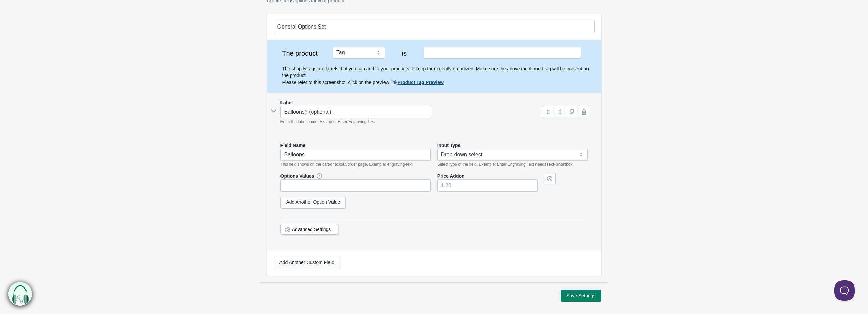  I want to click on a: Add Another Option Value, so click(313, 203).